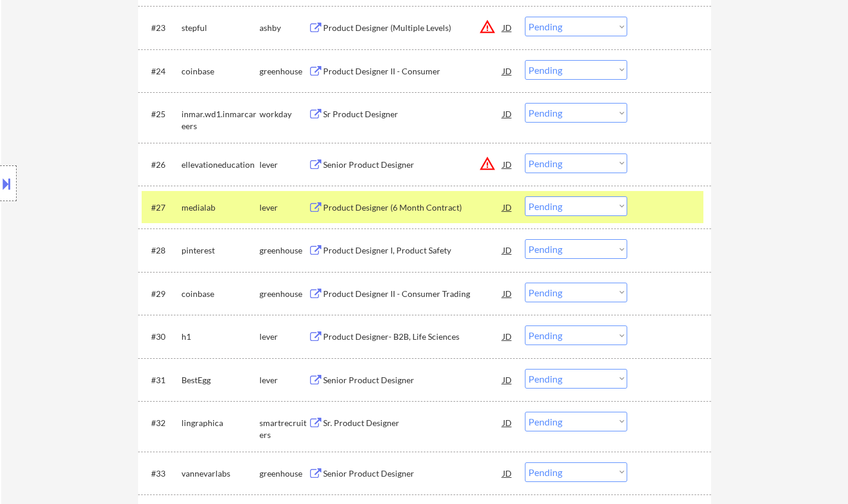  Describe the element at coordinates (221, 474) in the screenshot. I see `div: vannevarlabs` at that location.